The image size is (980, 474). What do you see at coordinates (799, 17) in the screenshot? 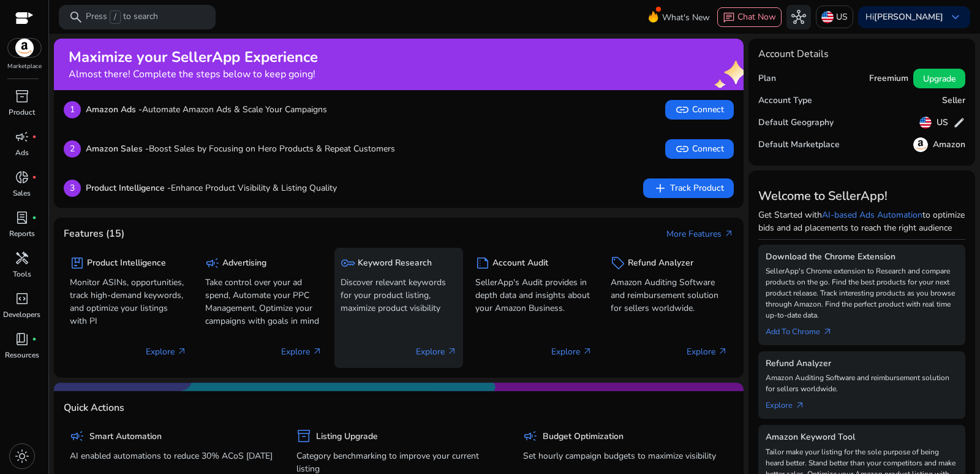
I see `button: hub` at bounding box center [799, 17].